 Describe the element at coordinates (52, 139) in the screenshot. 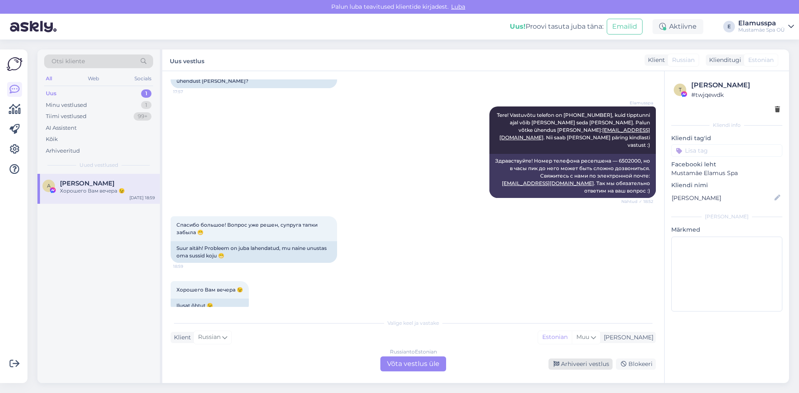

I see `div: Kõik` at that location.